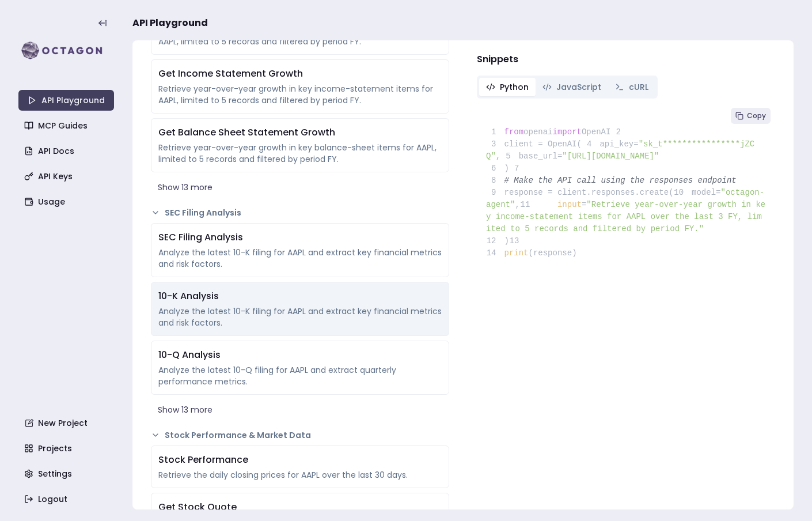 The width and height of the screenshot is (812, 521). What do you see at coordinates (300, 73) in the screenshot?
I see `div: Get Income Statement Growth` at bounding box center [300, 73].